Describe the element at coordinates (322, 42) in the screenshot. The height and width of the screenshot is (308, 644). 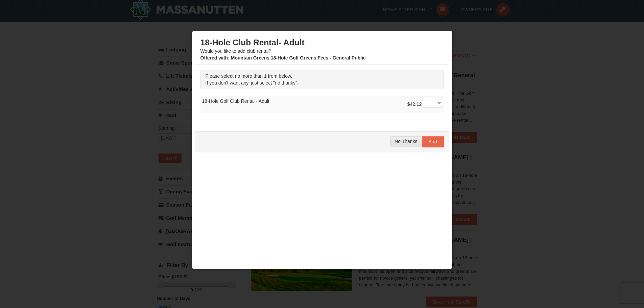
I see `h3: 18-Hole Club Rental- Adult` at that location.